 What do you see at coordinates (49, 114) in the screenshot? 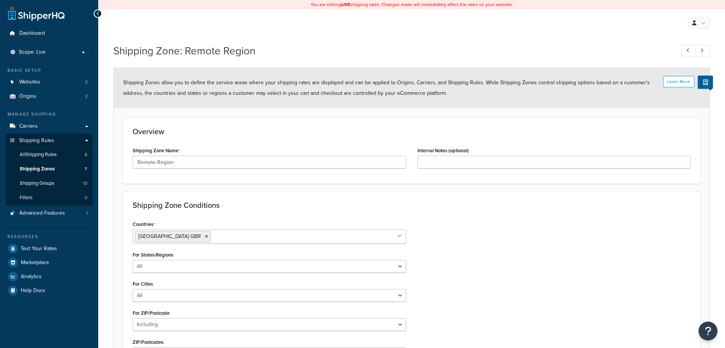
I see `div: Manage Shipping` at bounding box center [49, 114].